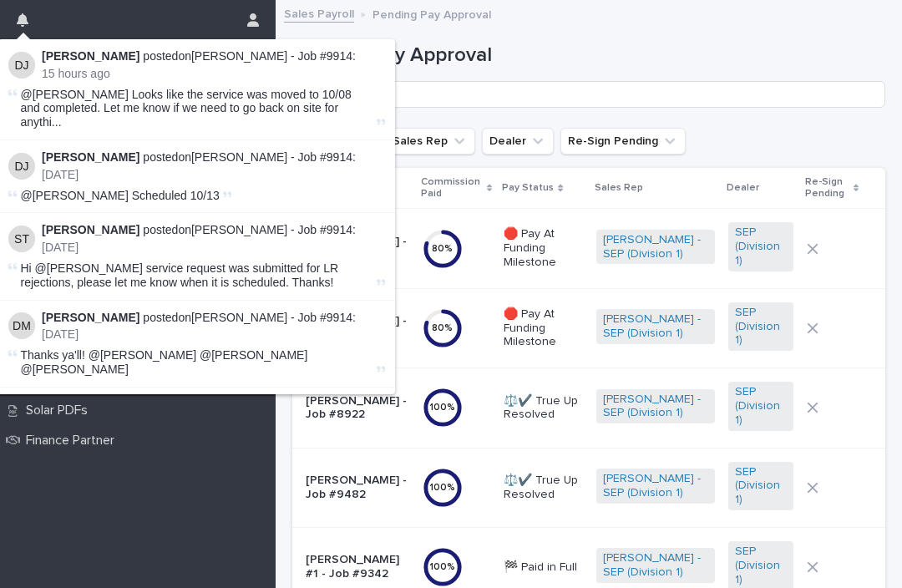 Image resolution: width=902 pixels, height=588 pixels. What do you see at coordinates (319, 12) in the screenshot?
I see `a: Sales Payroll` at bounding box center [319, 12].